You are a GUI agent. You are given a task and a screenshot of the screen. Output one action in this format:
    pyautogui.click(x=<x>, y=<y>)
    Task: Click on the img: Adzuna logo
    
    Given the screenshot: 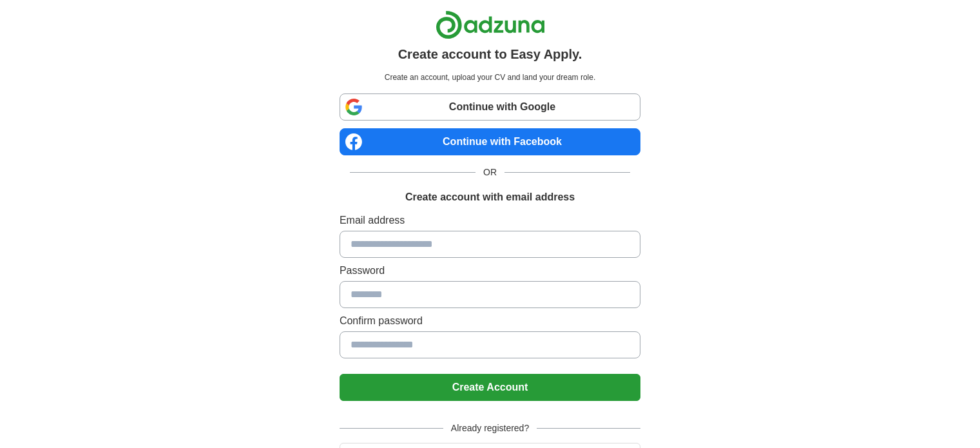 What is the action you would take?
    pyautogui.click(x=491, y=25)
    